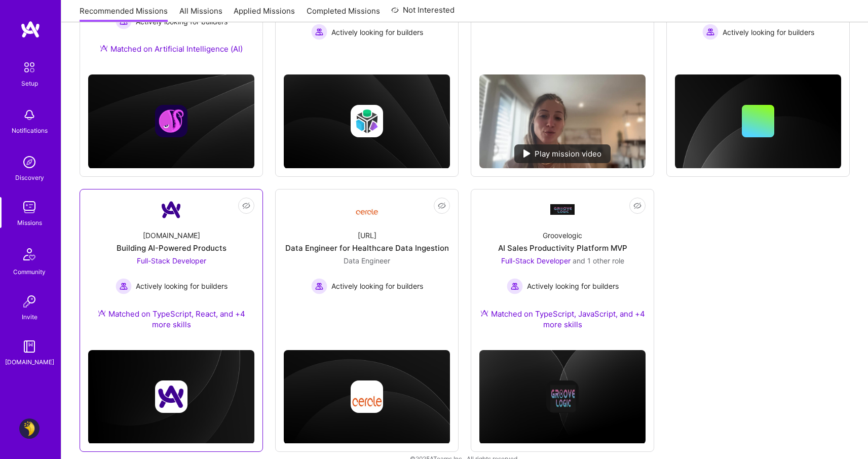 This screenshot has height=459, width=868. Describe the element at coordinates (598, 260) in the screenshot. I see `span: and 1 other role` at that location.